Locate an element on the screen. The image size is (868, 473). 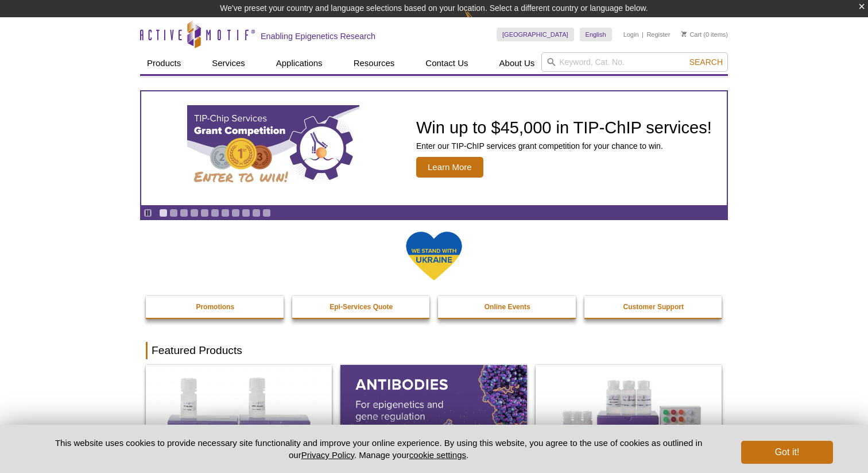
a: Go to slide 3 is located at coordinates (184, 213).